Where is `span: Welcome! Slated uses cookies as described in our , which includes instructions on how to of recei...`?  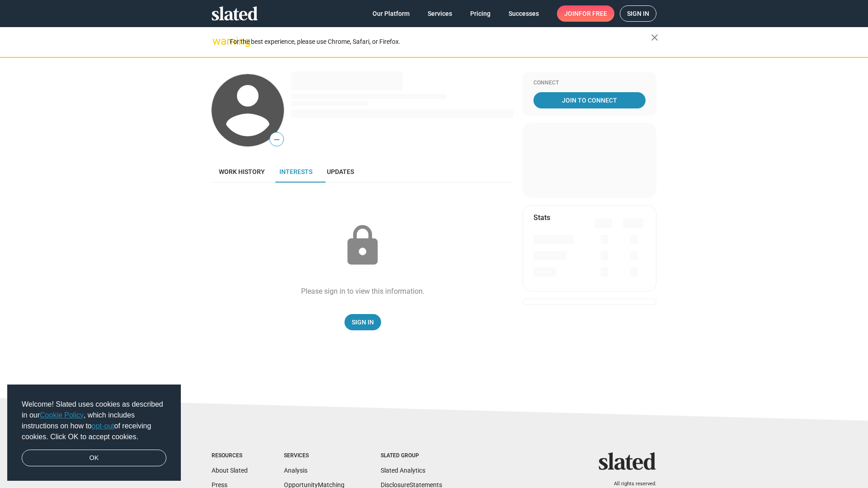 span: Welcome! Slated uses cookies as described in our , which includes instructions on how to of recei... is located at coordinates (94, 421).